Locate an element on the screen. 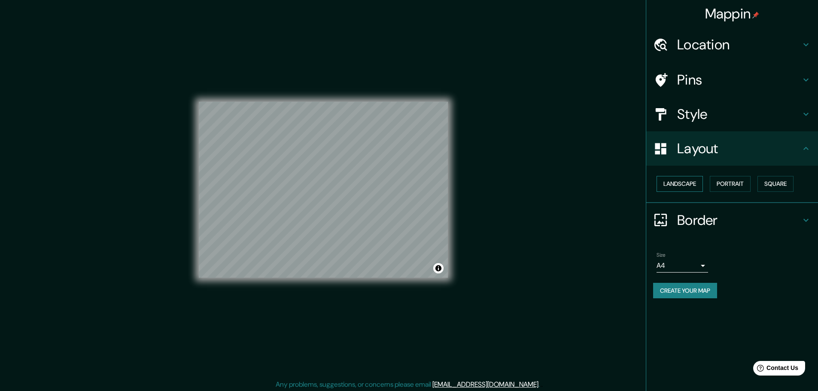 The width and height of the screenshot is (818, 391). button: Create your map is located at coordinates (685, 291).